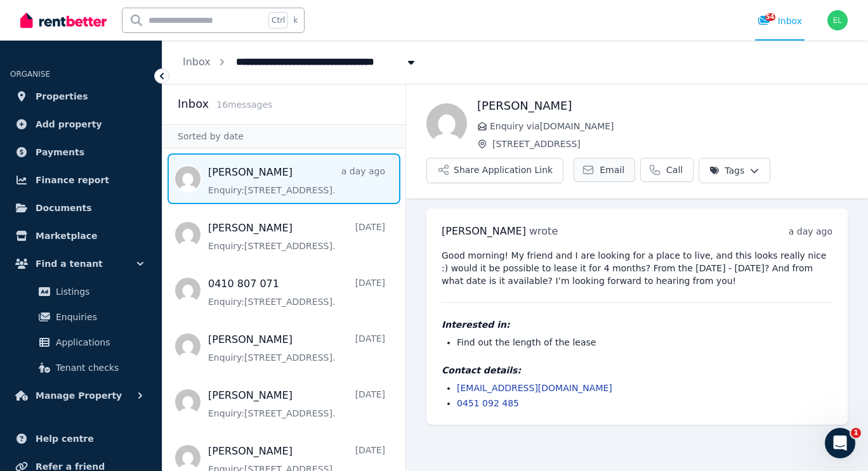  I want to click on a: Properties, so click(80, 96).